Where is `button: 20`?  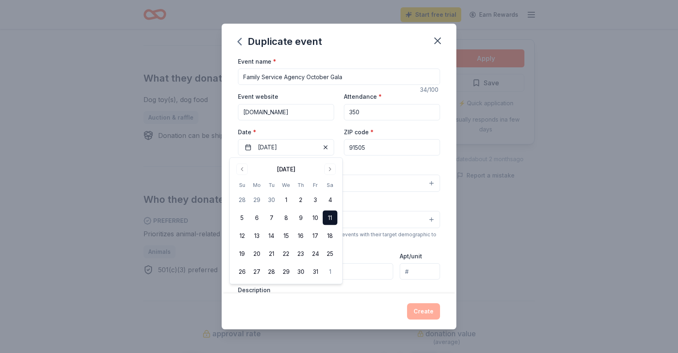 button: 20 is located at coordinates (257, 254).